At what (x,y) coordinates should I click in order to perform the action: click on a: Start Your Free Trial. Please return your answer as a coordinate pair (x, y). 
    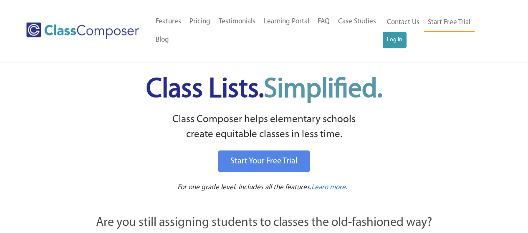
    Looking at the image, I should click on (264, 161).